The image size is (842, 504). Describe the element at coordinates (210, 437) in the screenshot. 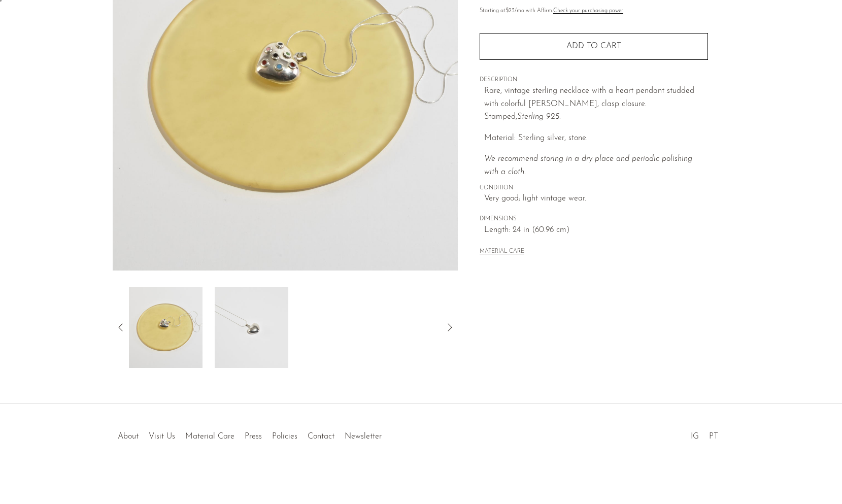

I see `a: Material Care` at that location.